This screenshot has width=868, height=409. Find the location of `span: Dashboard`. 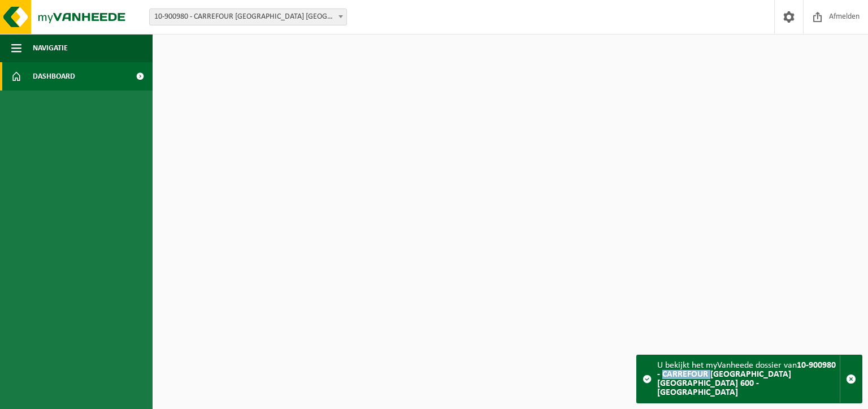

span: Dashboard is located at coordinates (54, 76).